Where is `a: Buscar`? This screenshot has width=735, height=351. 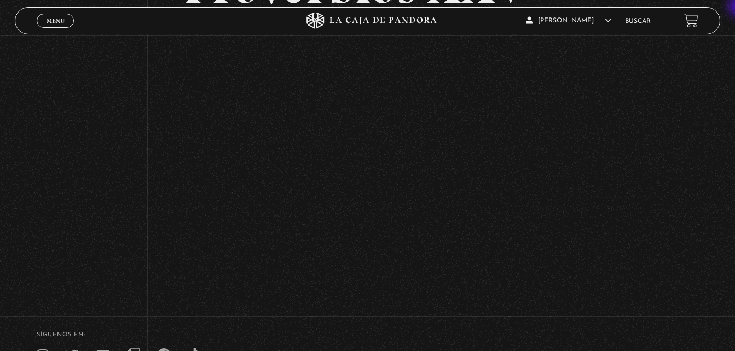 a: Buscar is located at coordinates (638, 21).